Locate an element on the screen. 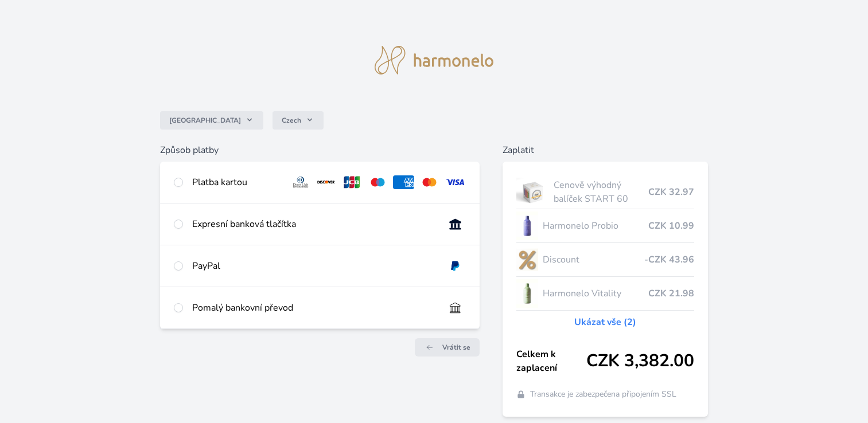 The width and height of the screenshot is (868, 423). a: Ukázat vše (2) is located at coordinates (605, 322).